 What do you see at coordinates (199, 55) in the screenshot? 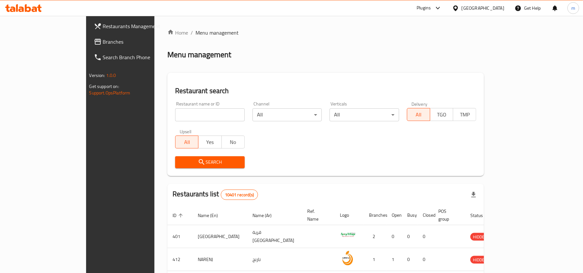
I see `h2: Menu management` at bounding box center [199, 55].